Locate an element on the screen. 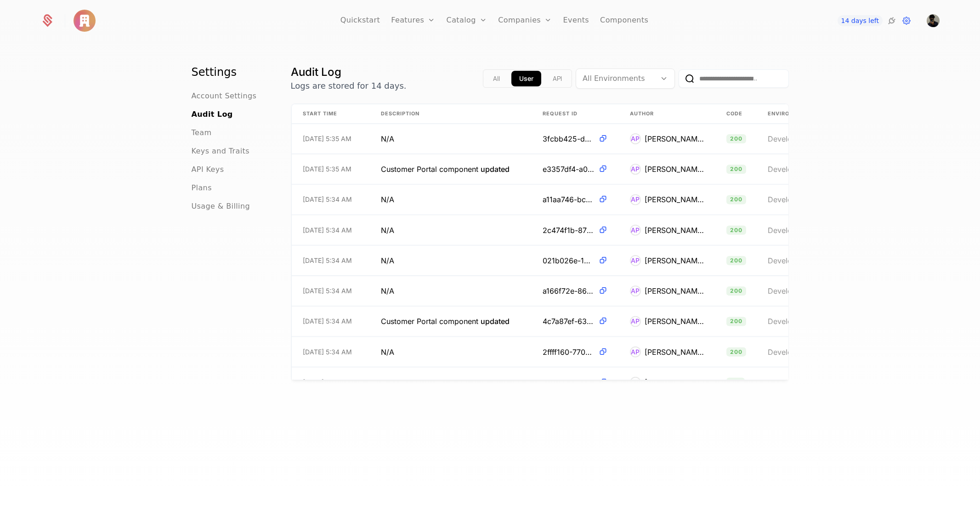  button: Open user button is located at coordinates (933, 21).